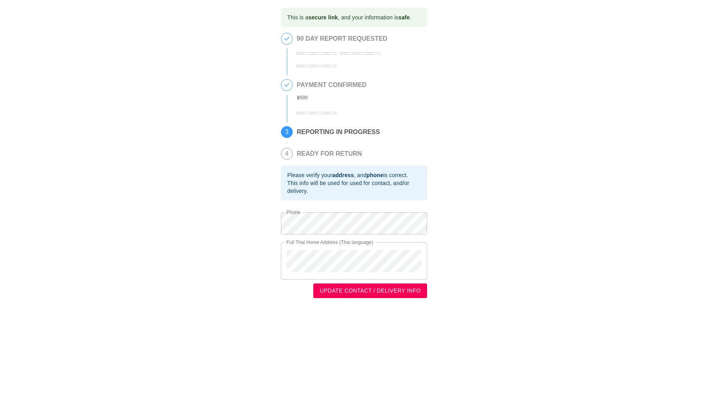  Describe the element at coordinates (354, 187) in the screenshot. I see `div: This info will be used for used for contact, and/or delivery.` at that location.